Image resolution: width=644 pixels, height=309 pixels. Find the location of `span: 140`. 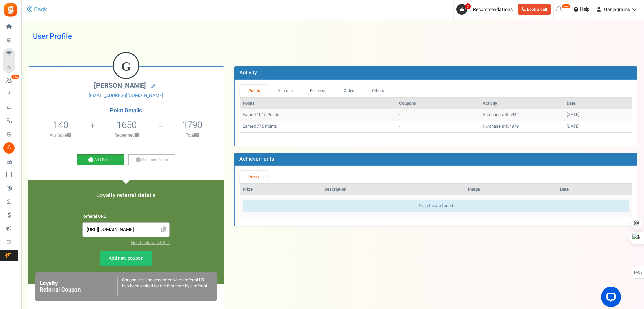

span: 140 is located at coordinates (60, 125).